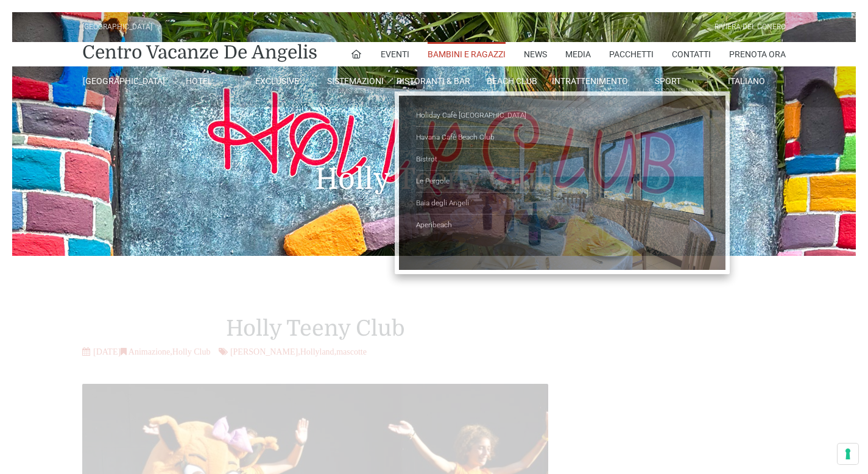 The image size is (868, 474). What do you see at coordinates (477, 160) in the screenshot?
I see `a: Bistrot` at bounding box center [477, 160].